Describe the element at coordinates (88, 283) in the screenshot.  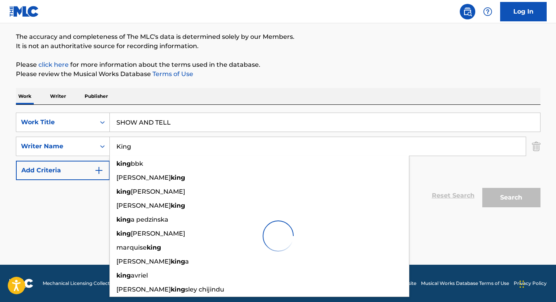
I see `span: Mechanical Licensing Collective © 2025` at that location.